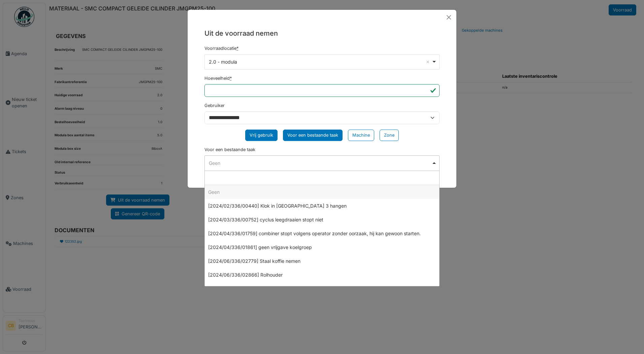  I want to click on div: [2024/04/336/01861] geen vrijgave koelgroep, so click(322, 247).